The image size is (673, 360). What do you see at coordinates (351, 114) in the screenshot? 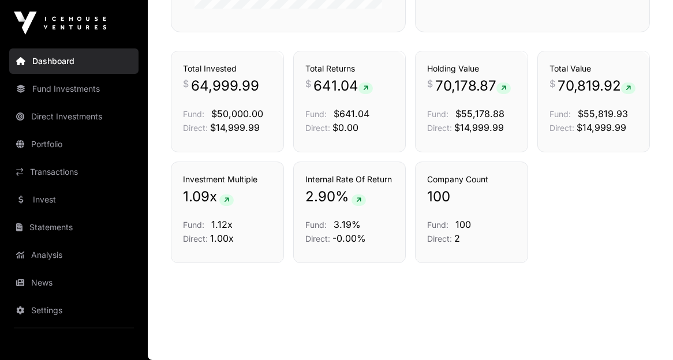
I see `span: $641.04` at bounding box center [351, 114].